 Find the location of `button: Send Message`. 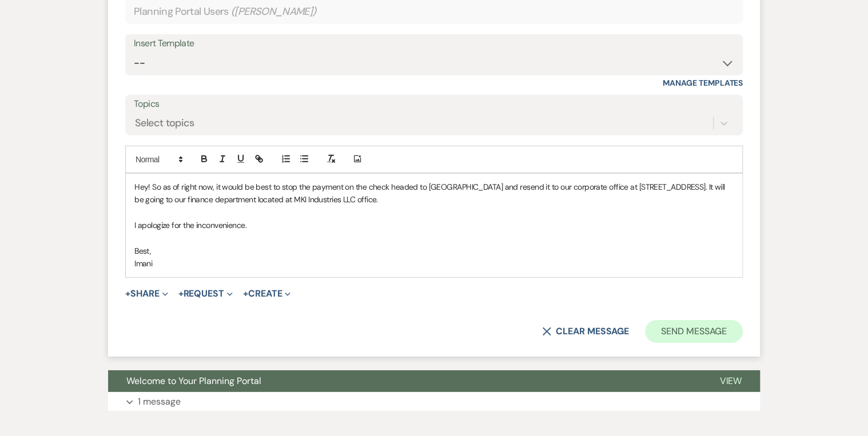

button: Send Message is located at coordinates (694, 331).